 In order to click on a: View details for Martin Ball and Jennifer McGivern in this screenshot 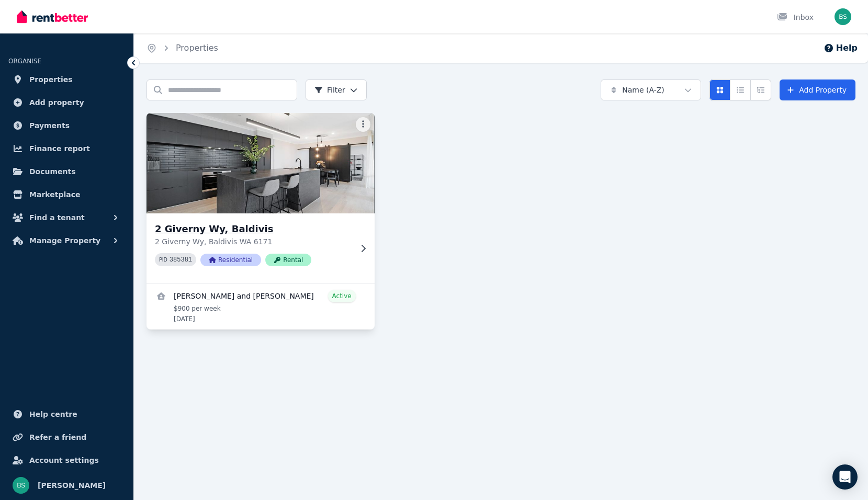, I will do `click(261, 307)`.